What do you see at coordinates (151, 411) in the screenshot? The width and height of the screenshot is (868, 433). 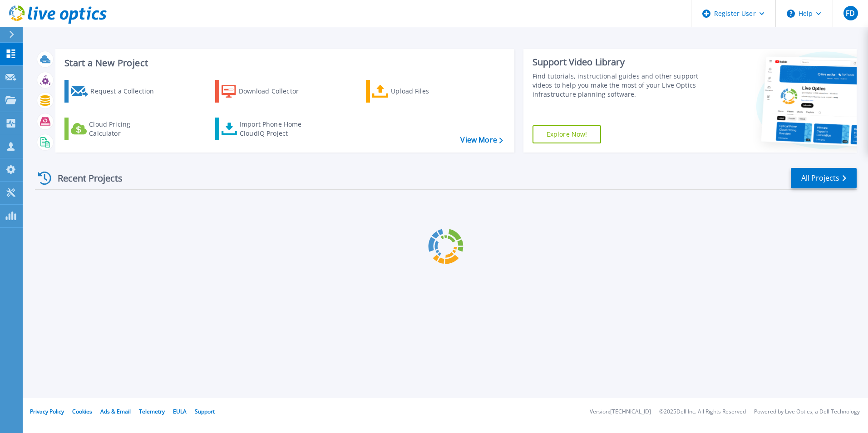 I see `a: Telemetry` at bounding box center [151, 411].